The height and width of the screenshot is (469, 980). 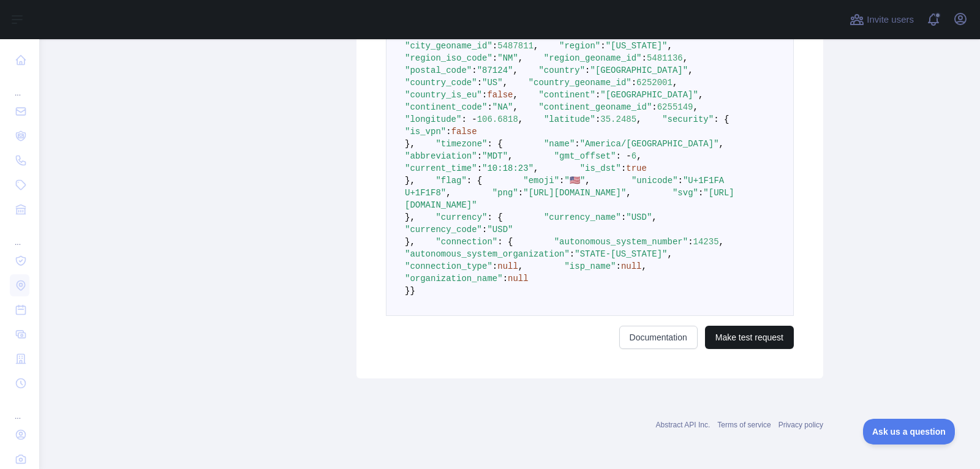 I want to click on span: "is_dst", so click(x=600, y=168).